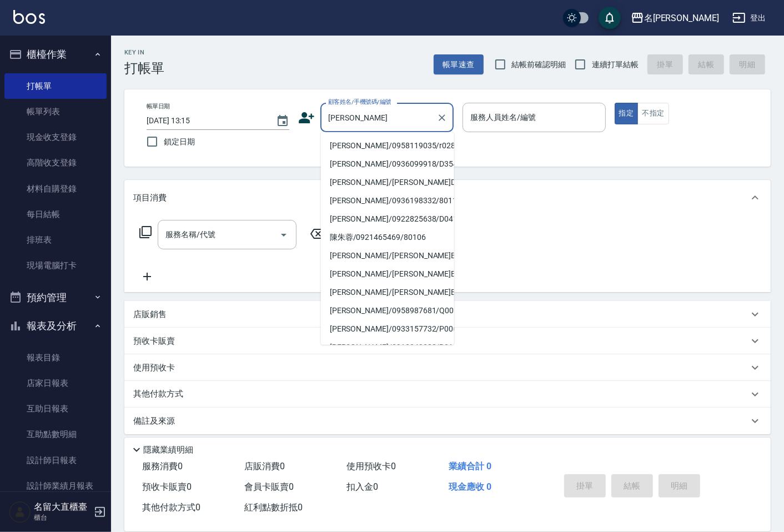  Describe the element at coordinates (56, 486) in the screenshot. I see `a: 設計師業績月報表` at that location.